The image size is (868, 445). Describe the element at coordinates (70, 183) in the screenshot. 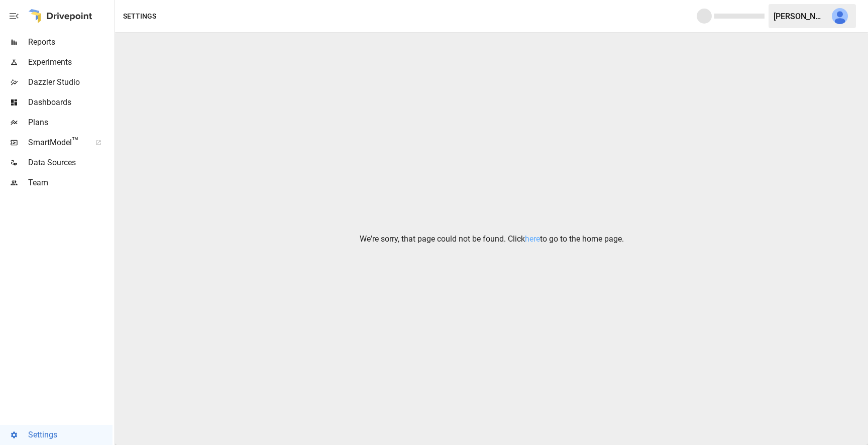

I see `span: Team` at that location.